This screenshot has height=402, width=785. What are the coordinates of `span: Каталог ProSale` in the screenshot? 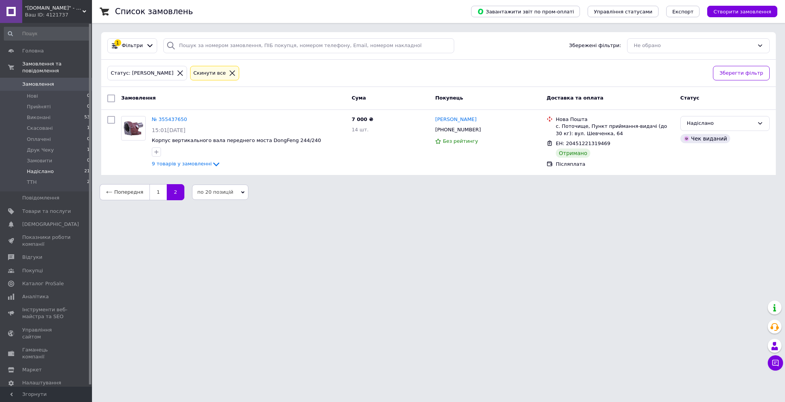 It's located at (43, 284).